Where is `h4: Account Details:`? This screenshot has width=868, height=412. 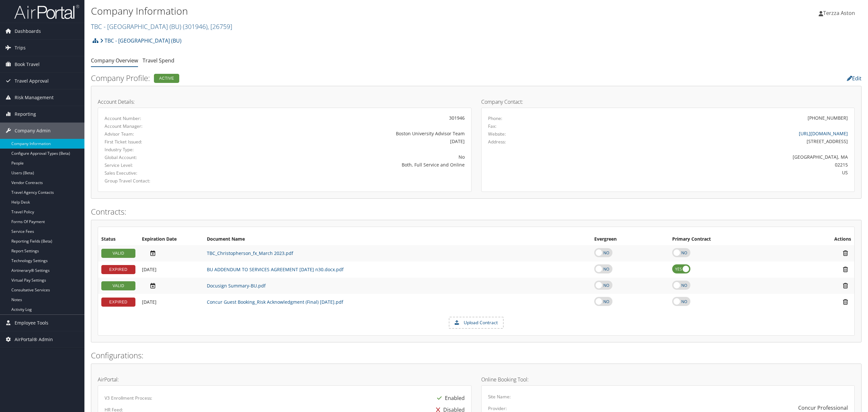 h4: Account Details: is located at coordinates (284, 102).